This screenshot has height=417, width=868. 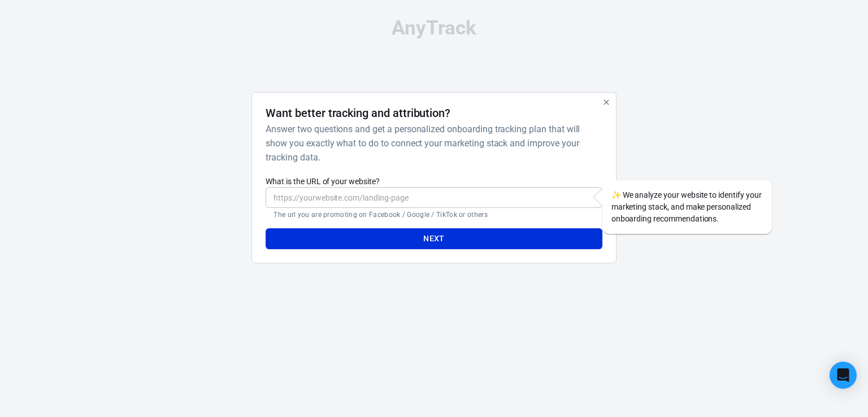 I want to click on h6: Answer two questions and get a personalized onboarding tracking plan that will show you exactly w..., so click(x=431, y=143).